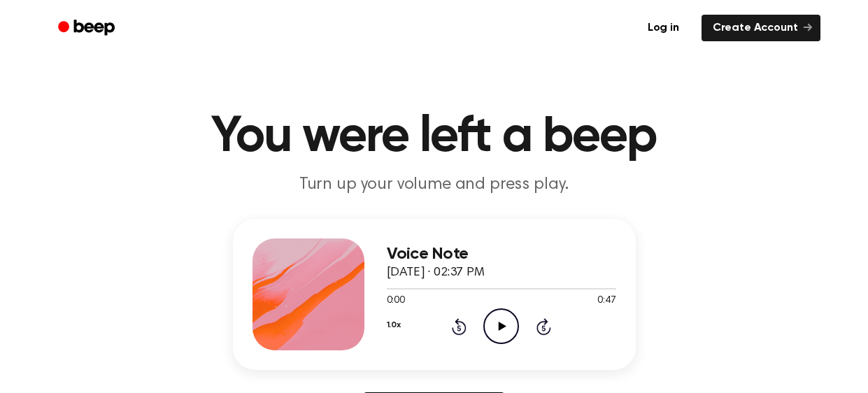  Describe the element at coordinates (434, 184) in the screenshot. I see `p: Turn up your volume and press play.` at that location.